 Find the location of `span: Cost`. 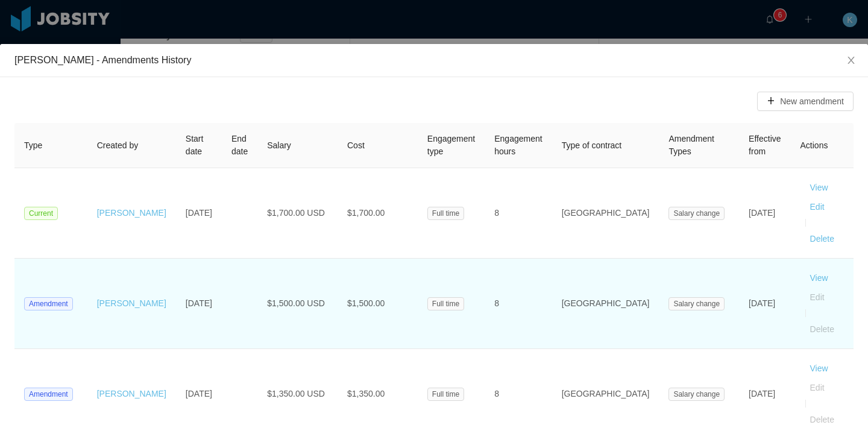

span: Cost is located at coordinates (355, 145).